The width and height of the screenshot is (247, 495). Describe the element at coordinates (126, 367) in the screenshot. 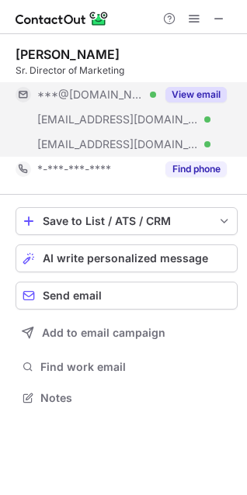

I see `button: Find work email` at that location.